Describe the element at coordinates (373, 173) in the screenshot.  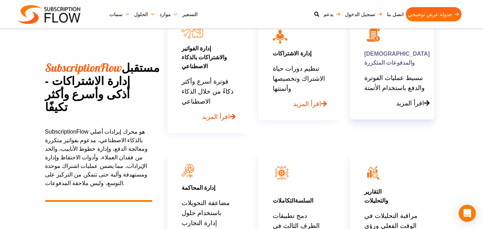
I see `img: أيقونة 12` at that location.